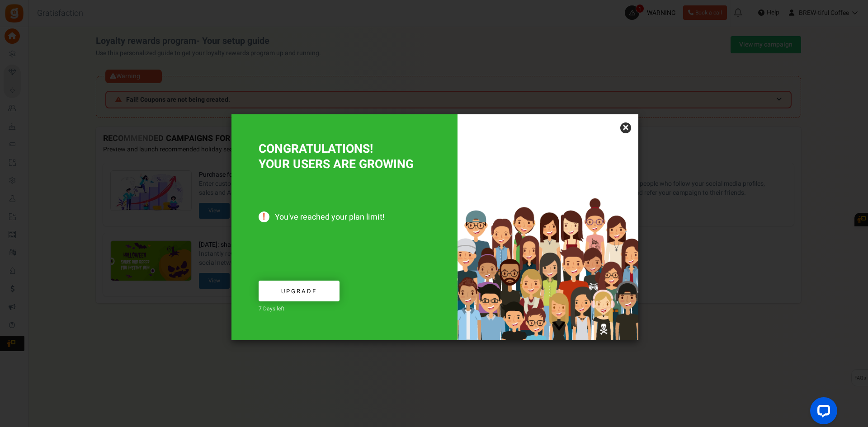  What do you see at coordinates (299, 291) in the screenshot?
I see `span: Upgrade` at bounding box center [299, 291].